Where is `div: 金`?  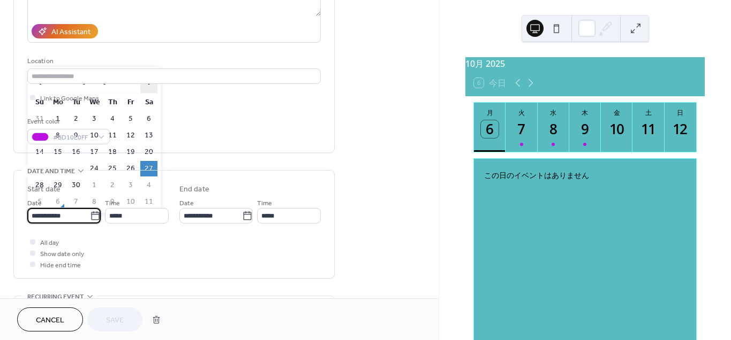
div: 金 is located at coordinates (616, 113).